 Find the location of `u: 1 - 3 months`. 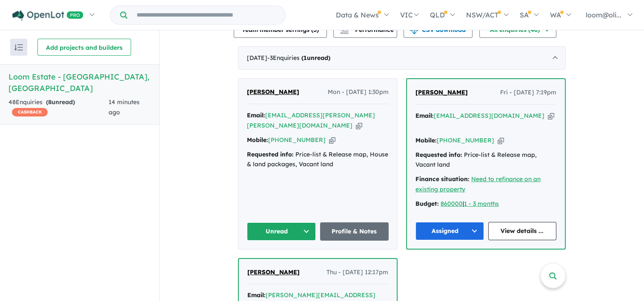

u: 1 - 3 months is located at coordinates (481, 203).